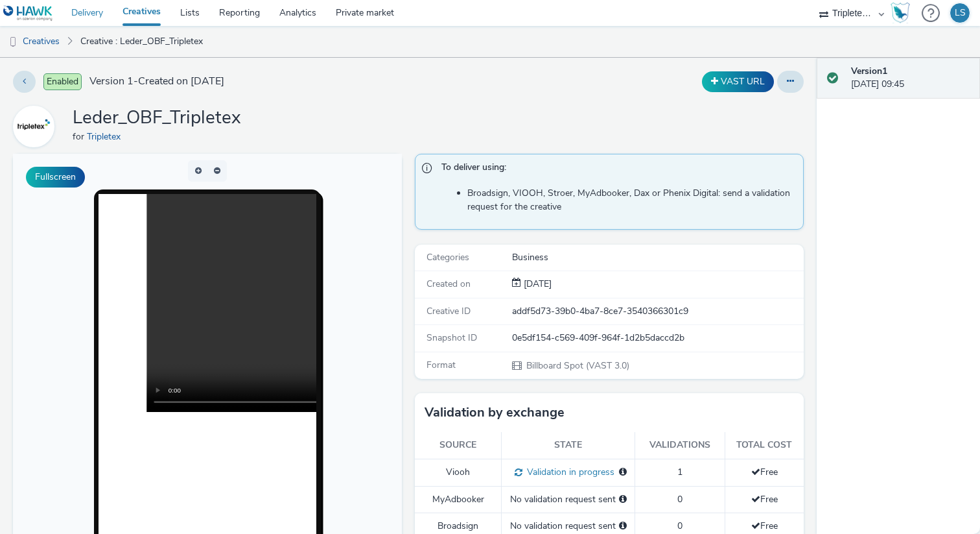 The width and height of the screenshot is (980, 534). What do you see at coordinates (577, 365) in the screenshot?
I see `span: Billboard Spot (VAST 3.0)` at bounding box center [577, 365].